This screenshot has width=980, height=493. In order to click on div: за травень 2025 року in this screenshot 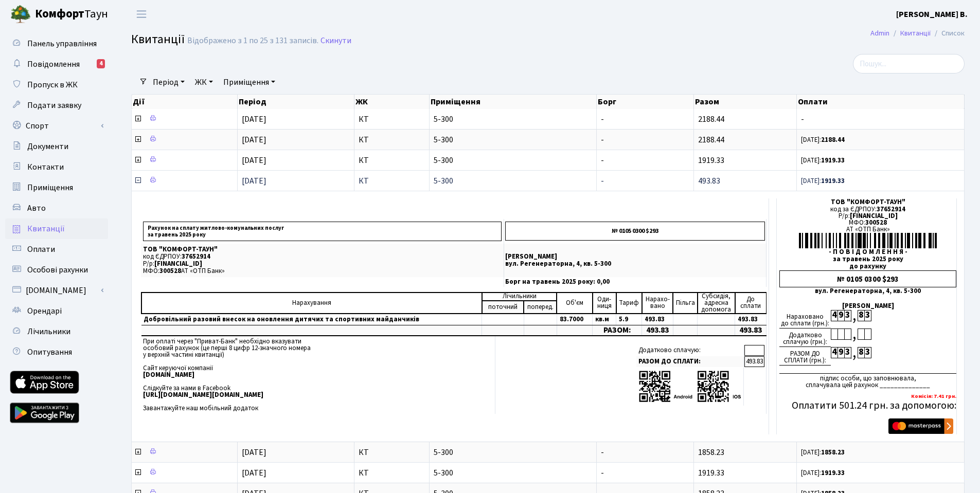, I will do `click(868, 259)`.